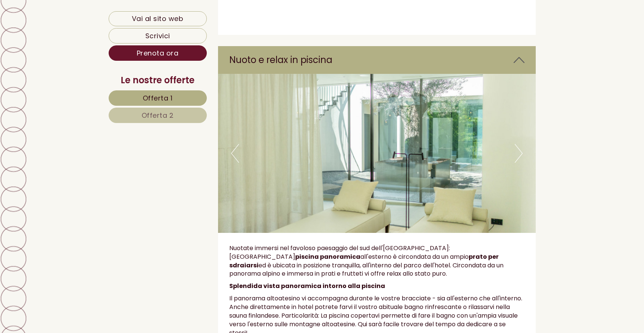  I want to click on a: Vai al sito web, so click(158, 19).